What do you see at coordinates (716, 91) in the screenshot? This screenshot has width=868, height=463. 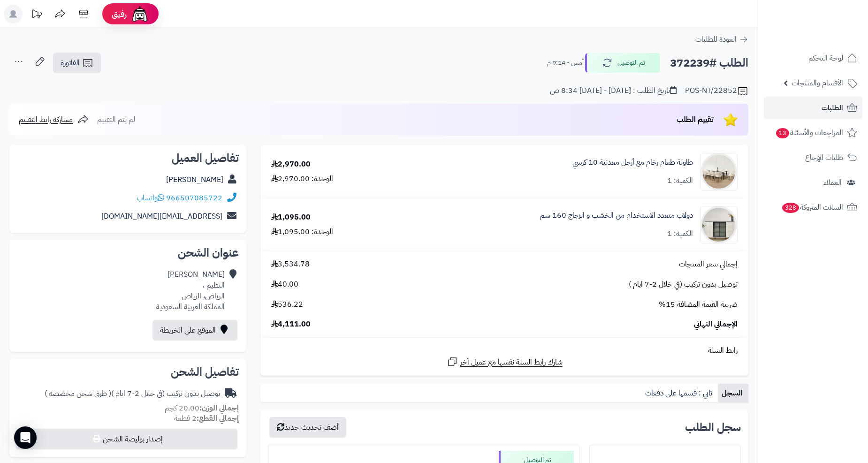 I see `div: POS-NT/22852` at bounding box center [716, 91].